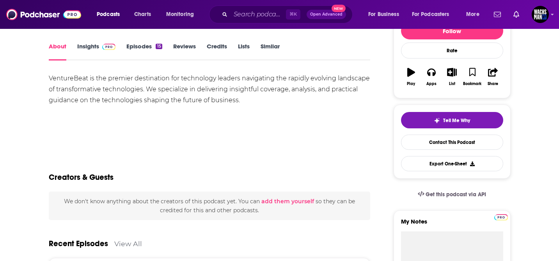 The height and width of the screenshot is (261, 559). What do you see at coordinates (44, 14) in the screenshot?
I see `a: Podchaser - Follow, Share and Rate Podcasts` at bounding box center [44, 14].